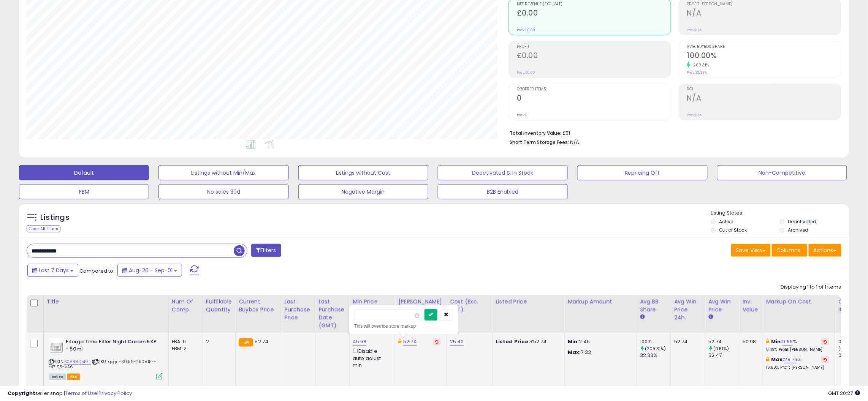 This screenshot has width=868, height=401. Describe the element at coordinates (103, 364) in the screenshot. I see `span: | SKU: qogit-30.59-250815---47.95-VA6` at that location.